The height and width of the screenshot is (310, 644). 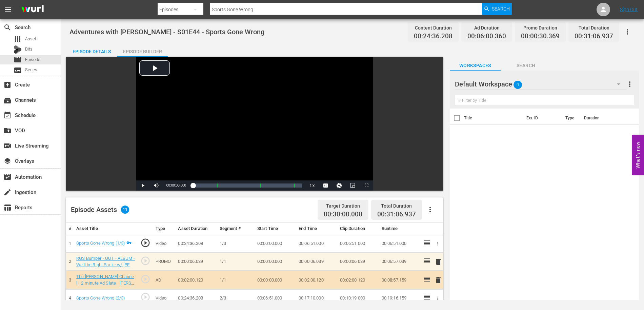 I want to click on td: AD, so click(x=164, y=280).